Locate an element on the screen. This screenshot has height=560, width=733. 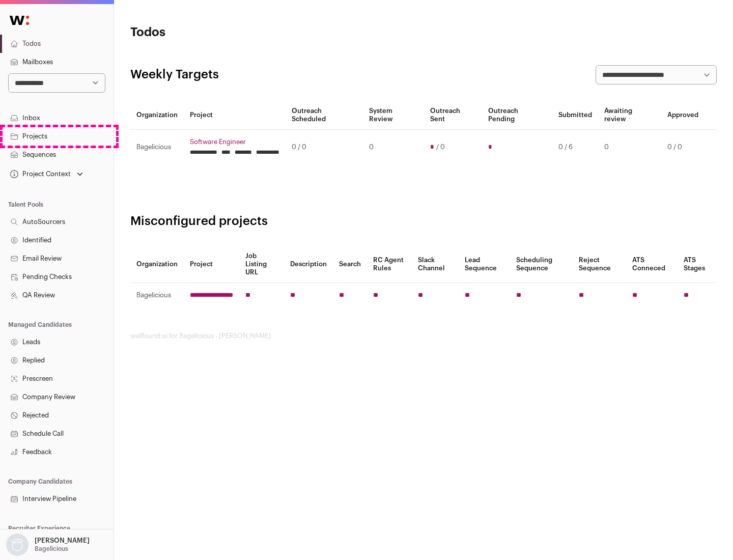
img: nopic.png is located at coordinates (17, 544).